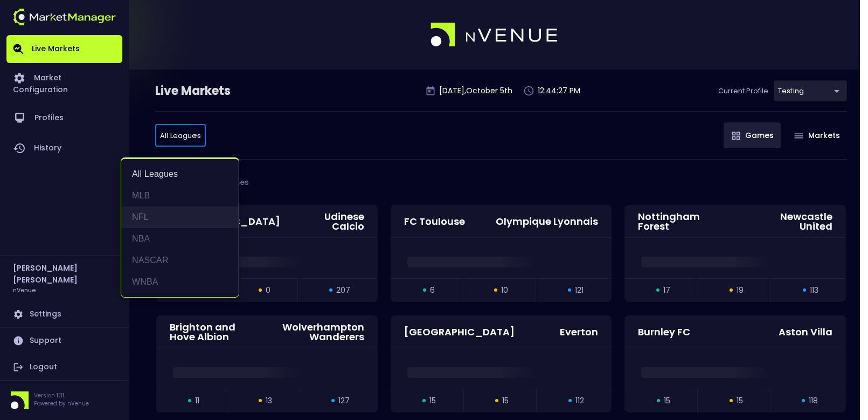  What do you see at coordinates (180, 217) in the screenshot?
I see `li: NFL` at bounding box center [180, 217].